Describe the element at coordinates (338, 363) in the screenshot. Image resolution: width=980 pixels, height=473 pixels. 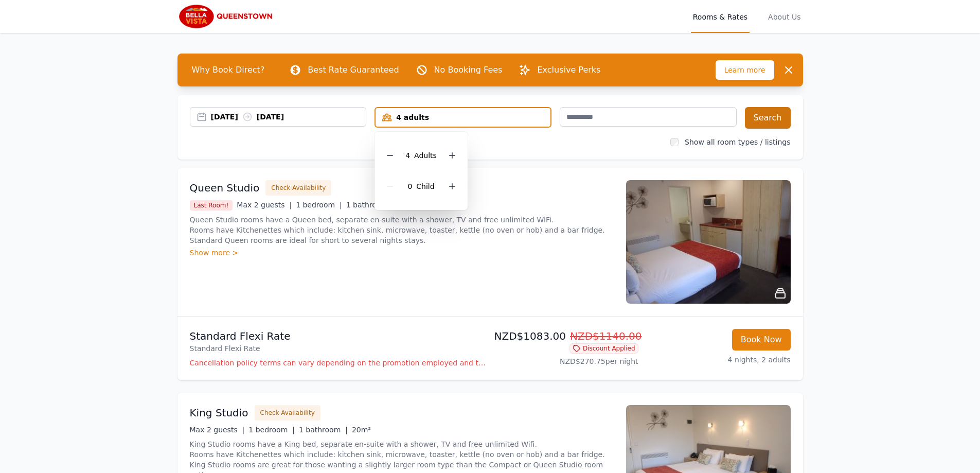
I see `p: Cancellation policy terms can vary depending on the promotion employed and the time of stay of th...` at that location.